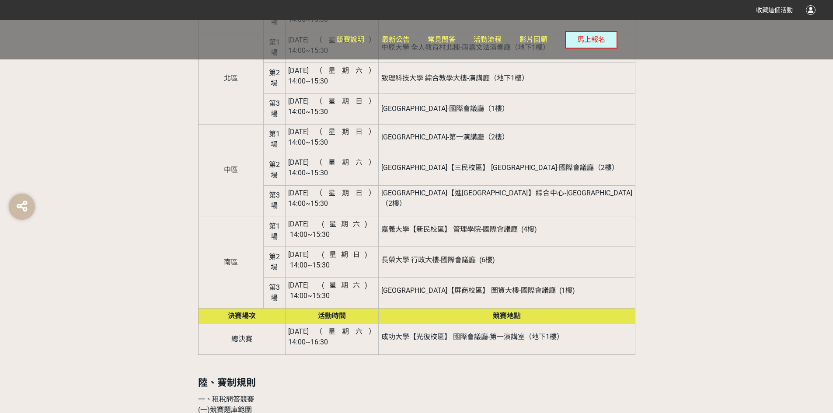  I want to click on strong: 競賽地點, so click(507, 316).